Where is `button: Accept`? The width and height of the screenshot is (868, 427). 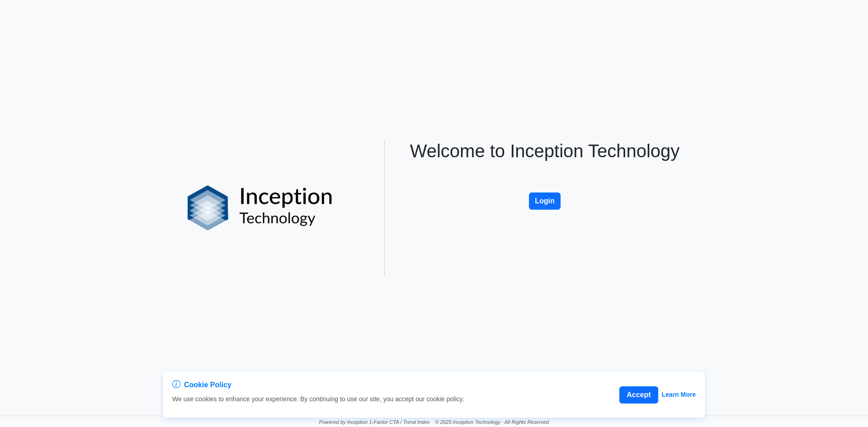
button: Accept is located at coordinates (638, 395).